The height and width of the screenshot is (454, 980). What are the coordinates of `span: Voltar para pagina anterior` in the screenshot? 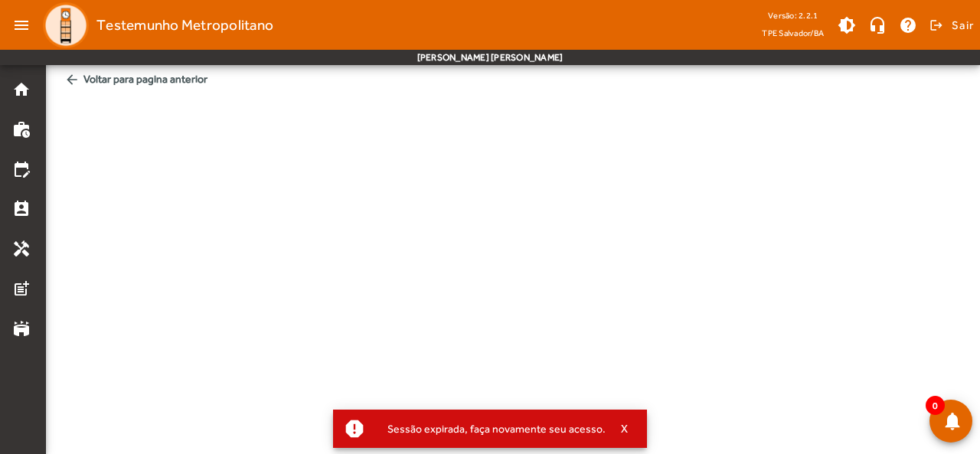 It's located at (513, 79).